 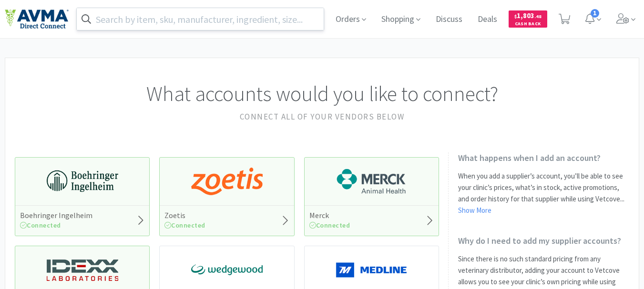 I want to click on a: $1,803.48Cash Back, so click(x=528, y=19).